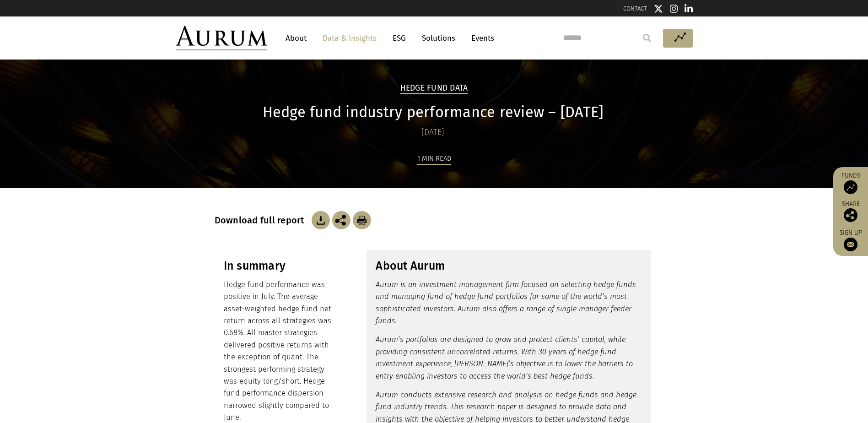 This screenshot has width=868, height=423. What do you see at coordinates (434, 159) in the screenshot?
I see `div: 1 min read` at bounding box center [434, 159].